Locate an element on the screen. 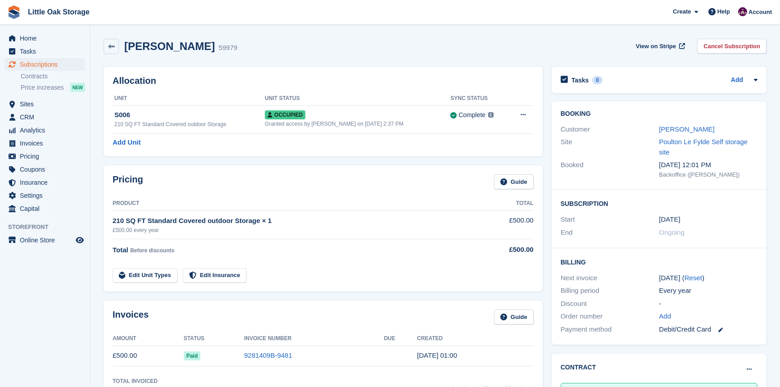  a: Cancel Subscription is located at coordinates (732, 46).